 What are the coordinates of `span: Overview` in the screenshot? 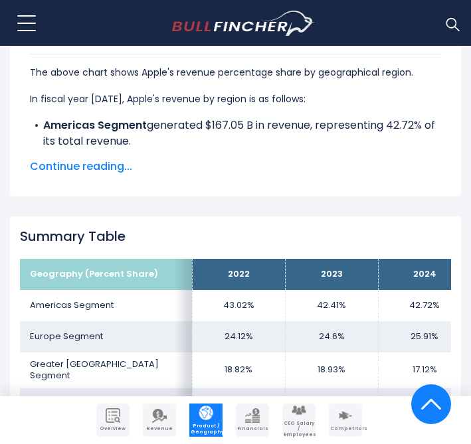 It's located at (113, 429).